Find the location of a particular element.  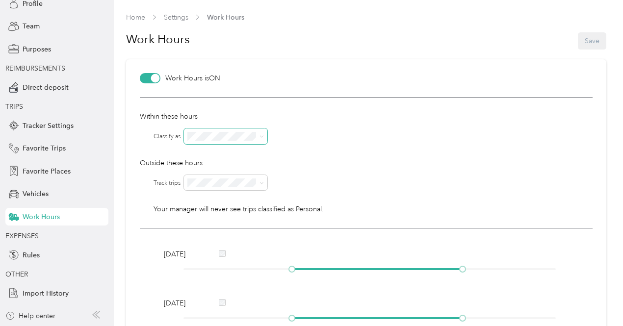

p: Outside these hours is located at coordinates (366, 163).